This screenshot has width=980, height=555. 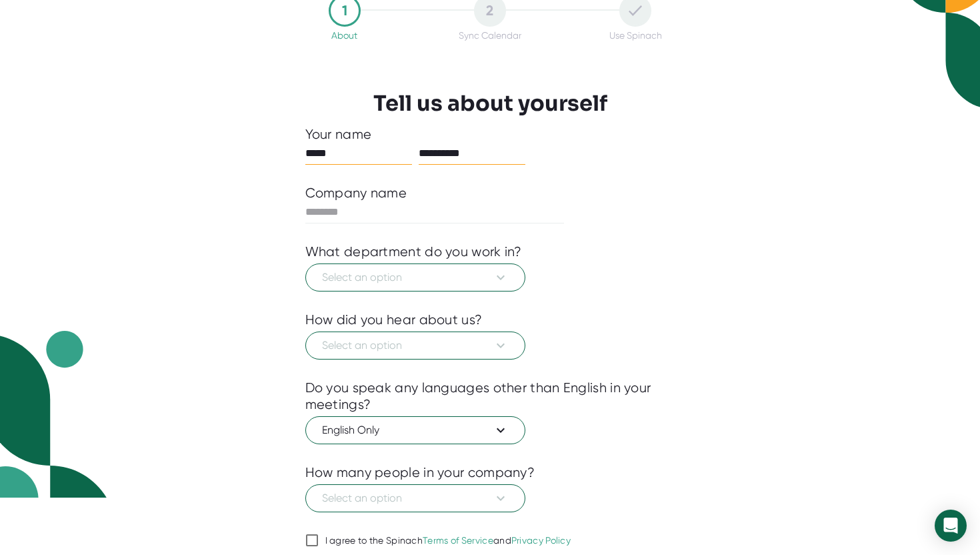 What do you see at coordinates (490, 396) in the screenshot?
I see `div: Do you speak any languages other than English in your meetings?` at bounding box center [490, 396].